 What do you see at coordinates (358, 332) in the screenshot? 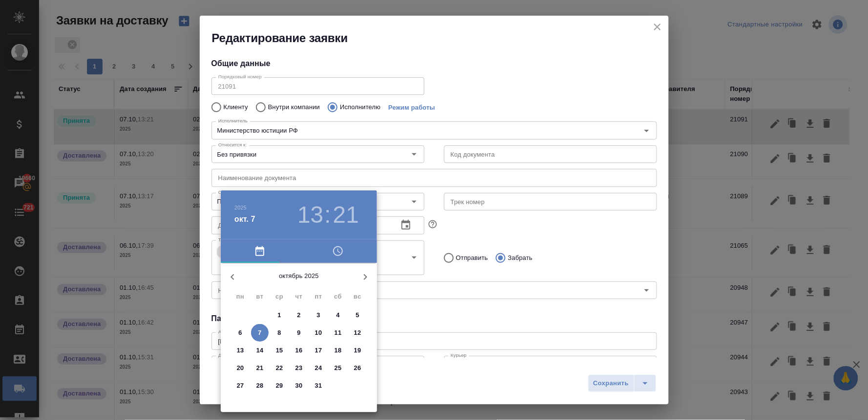
I see `p: 12` at bounding box center [358, 332].